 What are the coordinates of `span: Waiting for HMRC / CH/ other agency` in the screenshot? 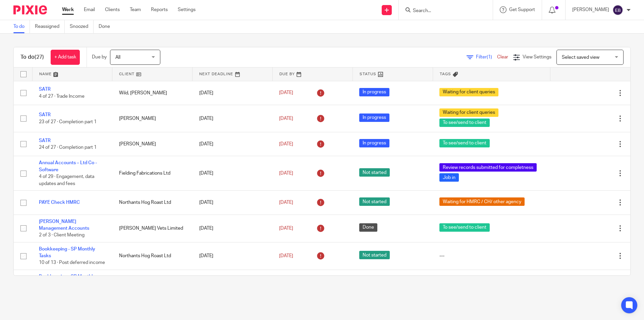 It's located at (482, 201).